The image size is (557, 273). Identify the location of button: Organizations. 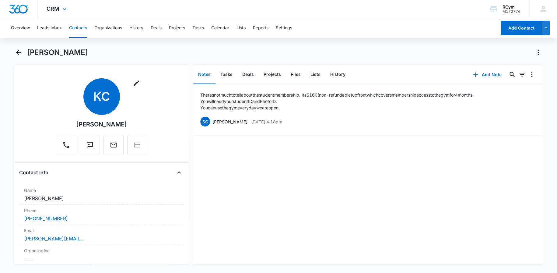
(108, 28).